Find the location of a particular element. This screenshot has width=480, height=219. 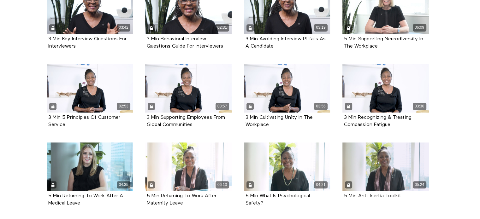

strong: 5 Min Supporting Neurodiversity In The Workplace is located at coordinates (383, 43).